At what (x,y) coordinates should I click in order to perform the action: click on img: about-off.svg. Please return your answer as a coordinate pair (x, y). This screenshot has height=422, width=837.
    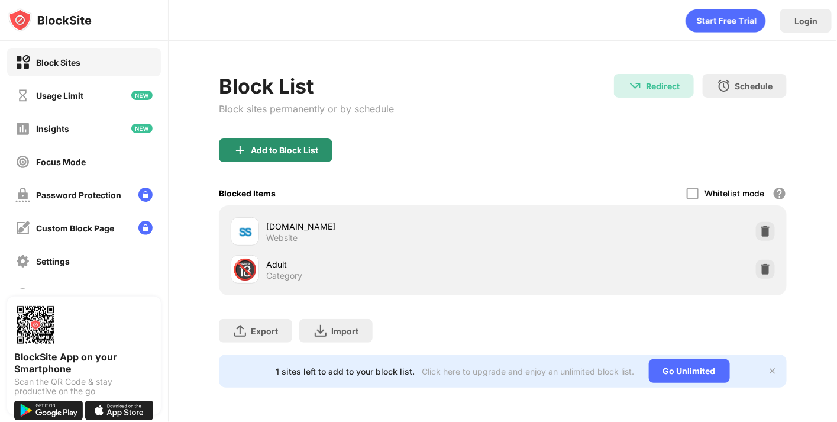
    Looking at the image, I should click on (22, 294).